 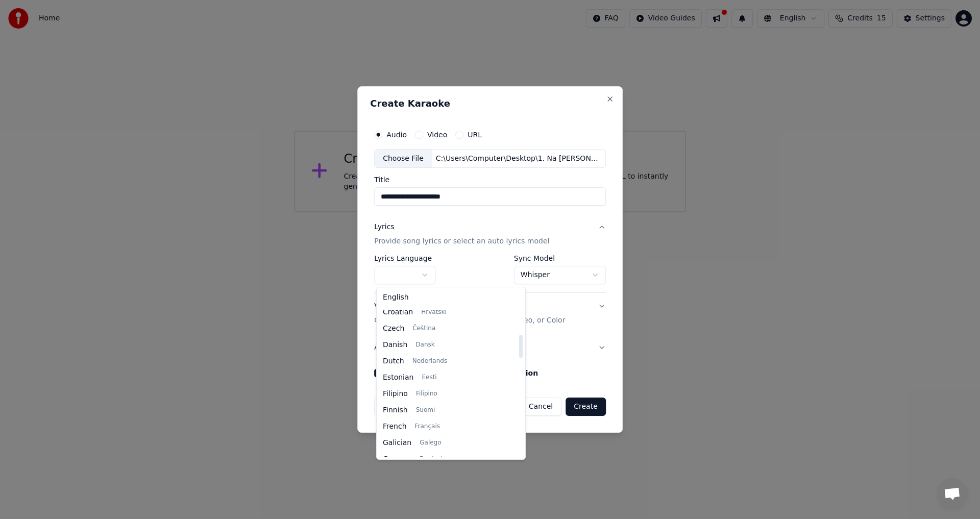 What do you see at coordinates (424, 328) in the screenshot?
I see `span: Čeština` at bounding box center [424, 328].